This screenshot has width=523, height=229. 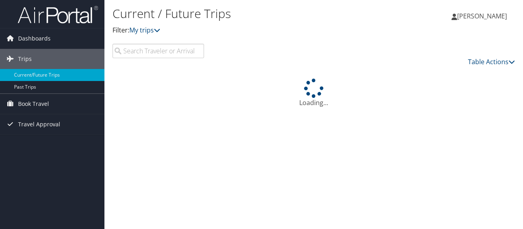 What do you see at coordinates (491, 62) in the screenshot?
I see `a: Table Actions` at bounding box center [491, 62].